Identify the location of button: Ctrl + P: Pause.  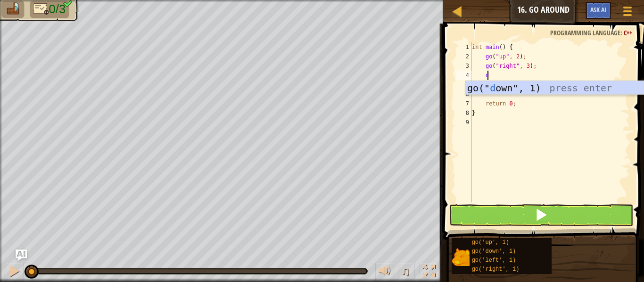
(14, 272).